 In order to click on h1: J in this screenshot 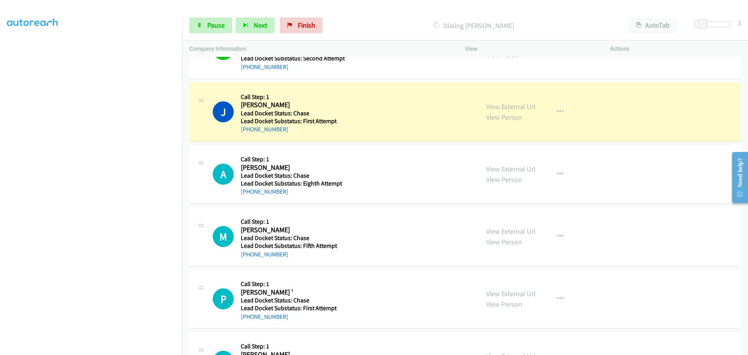, I will do `click(223, 112)`.